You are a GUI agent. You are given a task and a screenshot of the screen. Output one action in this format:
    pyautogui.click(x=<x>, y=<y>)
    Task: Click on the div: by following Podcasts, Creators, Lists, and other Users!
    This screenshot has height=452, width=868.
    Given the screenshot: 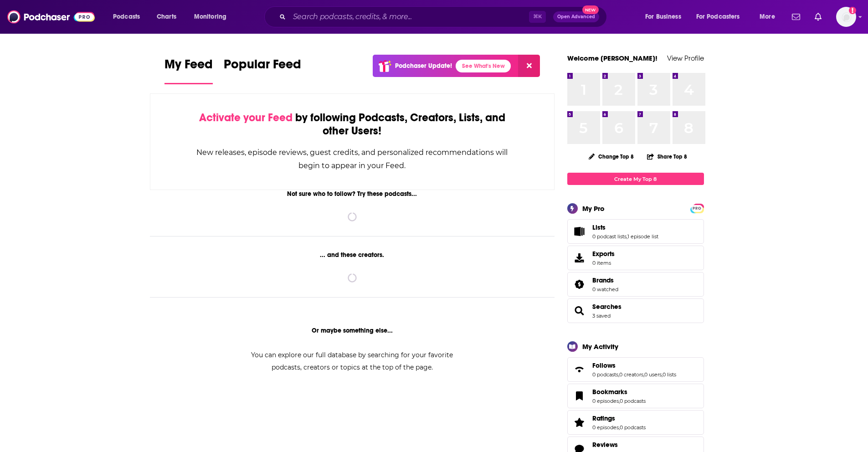 What is the action you would take?
    pyautogui.click(x=353, y=124)
    